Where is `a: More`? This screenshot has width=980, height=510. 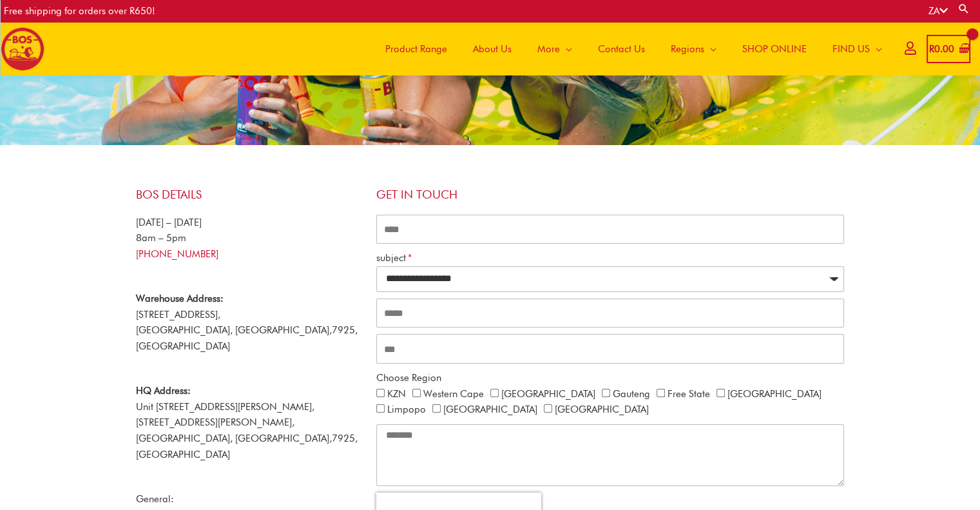 a: More is located at coordinates (555, 49).